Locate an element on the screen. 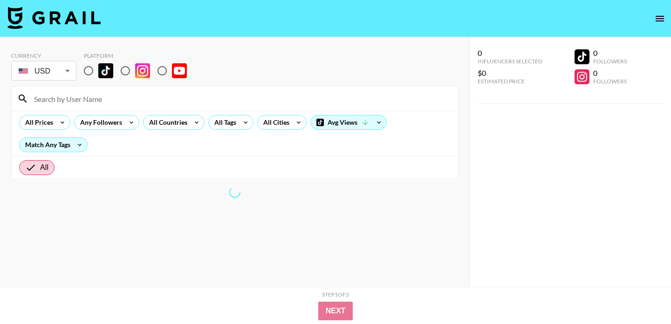 The image size is (671, 324). div: Currency is located at coordinates (44, 55).